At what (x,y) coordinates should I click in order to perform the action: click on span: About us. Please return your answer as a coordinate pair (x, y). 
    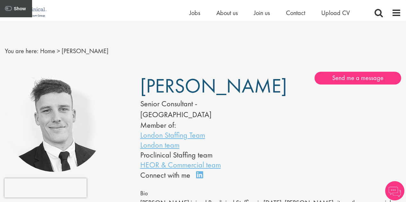
    Looking at the image, I should click on (227, 13).